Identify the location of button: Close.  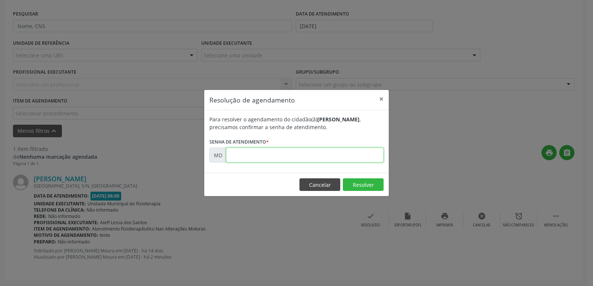
(381, 99).